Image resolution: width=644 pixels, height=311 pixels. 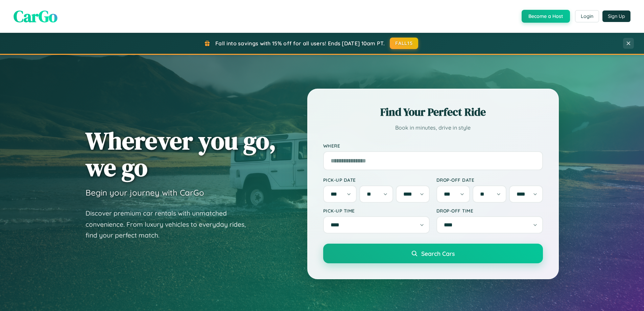 I want to click on label: Drop-off Time, so click(x=489, y=211).